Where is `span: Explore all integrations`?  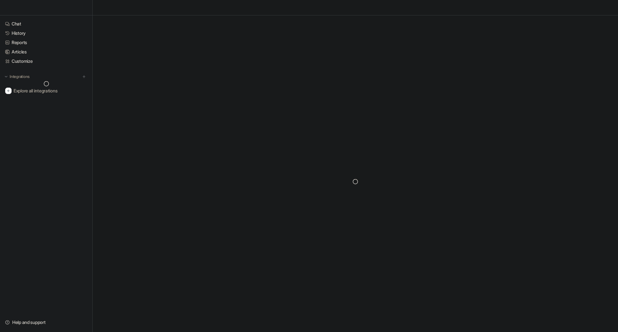
span: Explore all integrations is located at coordinates (50, 91).